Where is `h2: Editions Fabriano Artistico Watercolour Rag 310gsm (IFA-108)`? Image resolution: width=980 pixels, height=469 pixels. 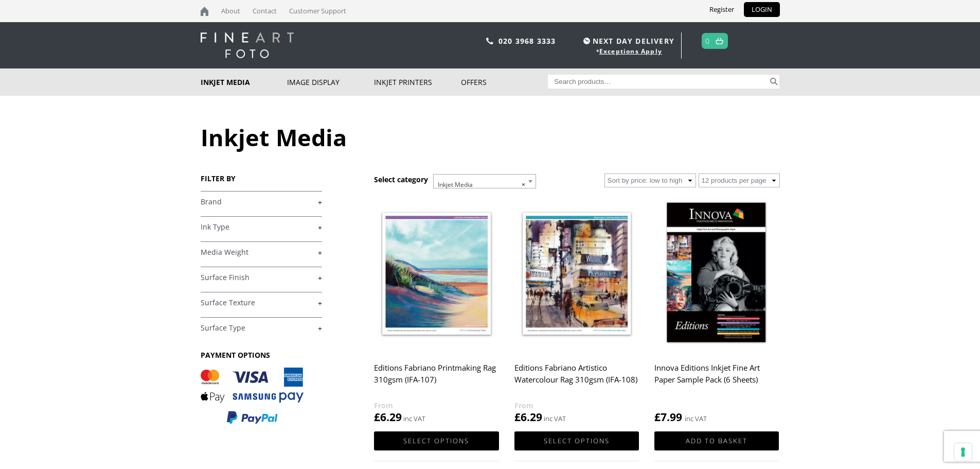
h2: Editions Fabriano Artistico Watercolour Rag 310gsm (IFA-108) is located at coordinates (576, 379).